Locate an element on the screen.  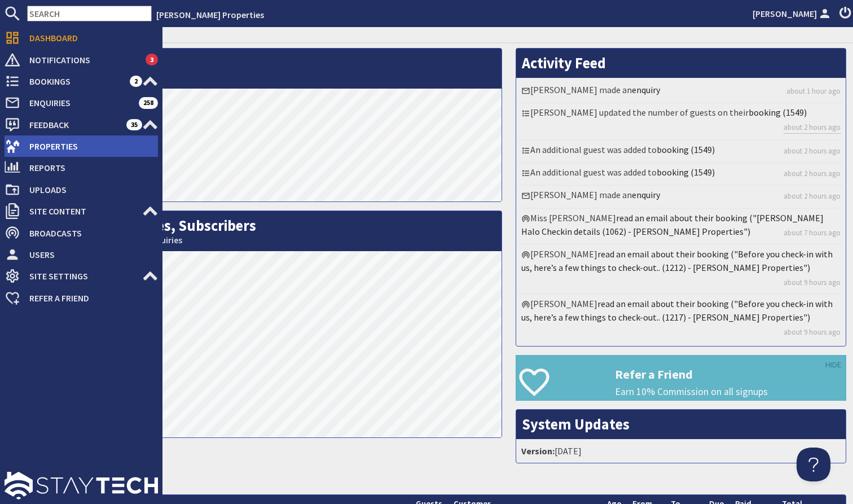
a: Users is located at coordinates (81, 254).